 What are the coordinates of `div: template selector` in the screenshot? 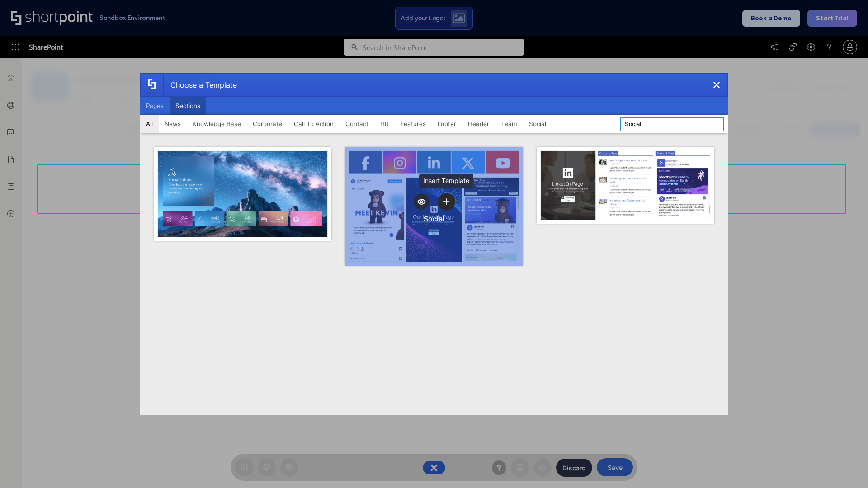 It's located at (434, 244).